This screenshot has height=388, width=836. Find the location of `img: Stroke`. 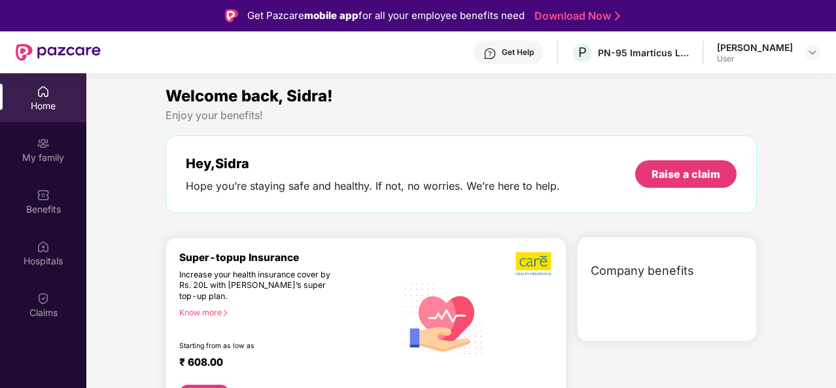

img: Stroke is located at coordinates (617, 16).